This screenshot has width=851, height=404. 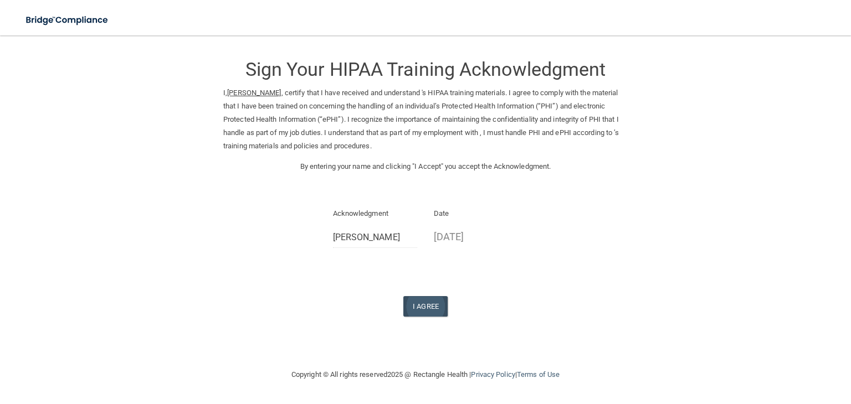 I want to click on input: Full Name, so click(x=375, y=238).